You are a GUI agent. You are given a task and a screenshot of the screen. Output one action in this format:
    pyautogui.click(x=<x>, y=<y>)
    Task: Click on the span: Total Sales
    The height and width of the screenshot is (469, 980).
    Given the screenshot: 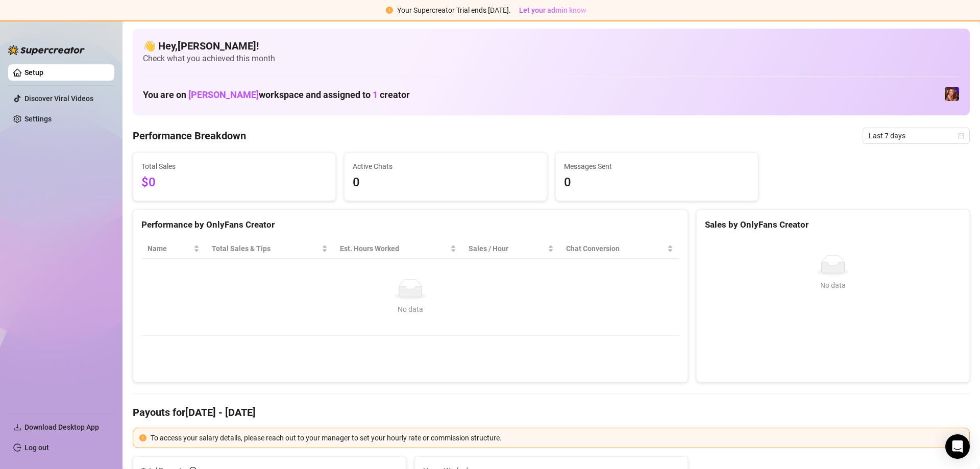 What is the action you would take?
    pyautogui.click(x=234, y=166)
    